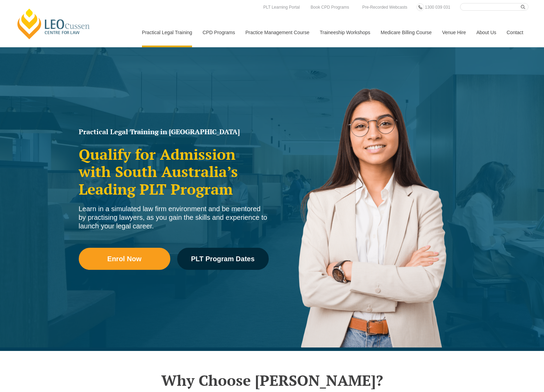 The image size is (544, 392). Describe the element at coordinates (329, 8) in the screenshot. I see `a: Book CPD Programs` at that location.